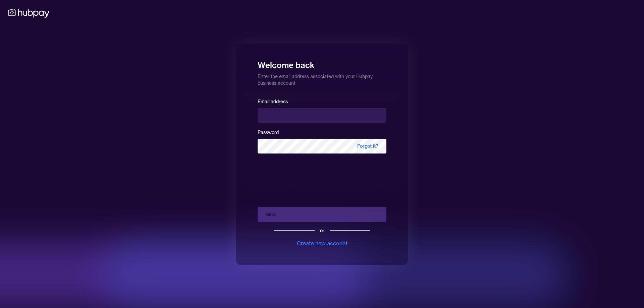  Describe the element at coordinates (368, 146) in the screenshot. I see `span: Forgot it?` at that location.